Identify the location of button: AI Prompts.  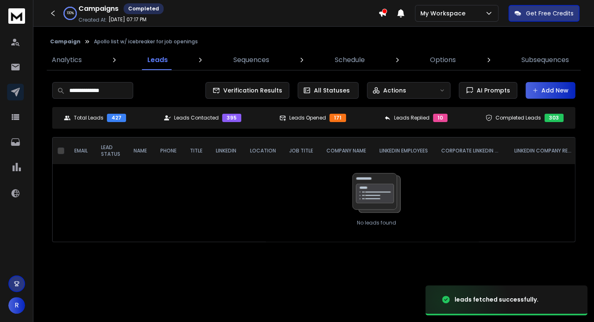
(488, 91).